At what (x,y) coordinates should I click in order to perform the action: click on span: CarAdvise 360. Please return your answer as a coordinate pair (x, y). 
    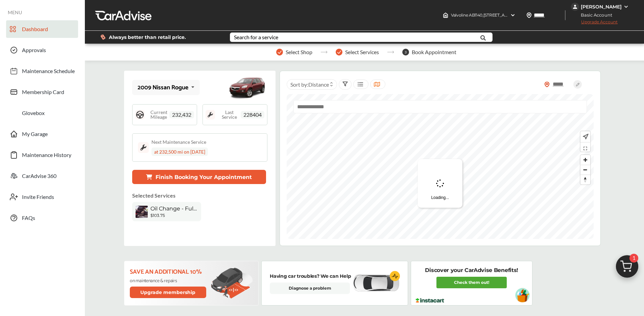
    Looking at the image, I should click on (39, 177).